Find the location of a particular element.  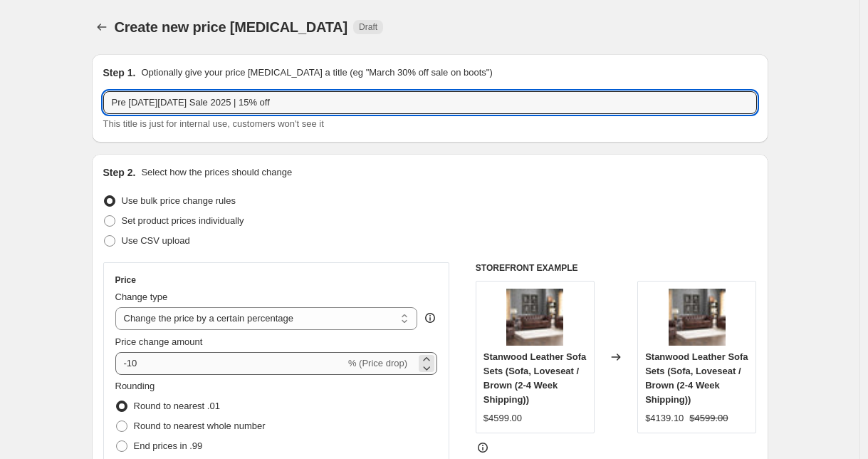

span: Rounding is located at coordinates (135, 386).